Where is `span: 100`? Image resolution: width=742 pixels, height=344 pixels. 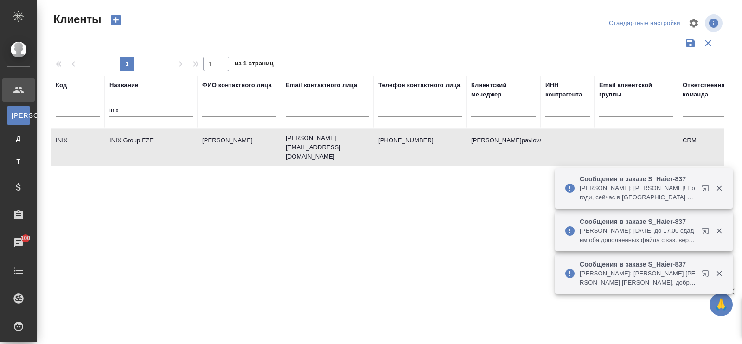 span: 100 is located at coordinates (26, 238).